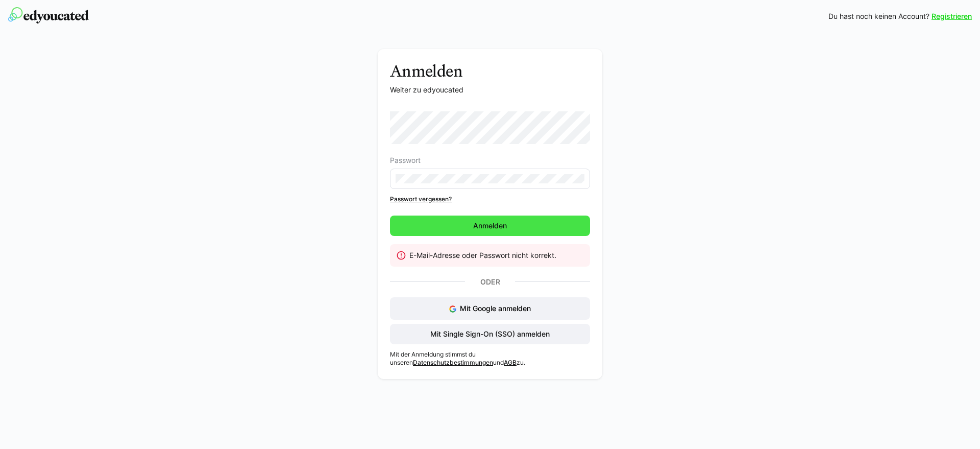  Describe the element at coordinates (495, 308) in the screenshot. I see `span: Mit Google anmelden` at that location.